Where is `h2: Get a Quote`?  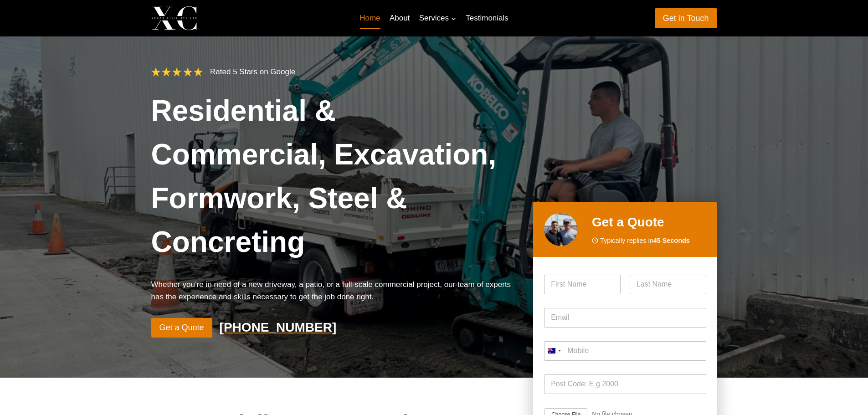 h2: Get a Quote is located at coordinates (649, 223).